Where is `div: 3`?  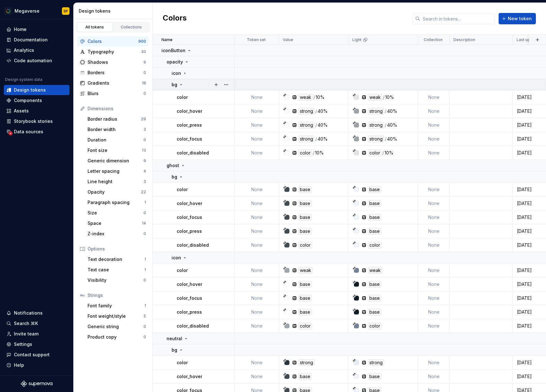 div: 3 is located at coordinates (145, 182).